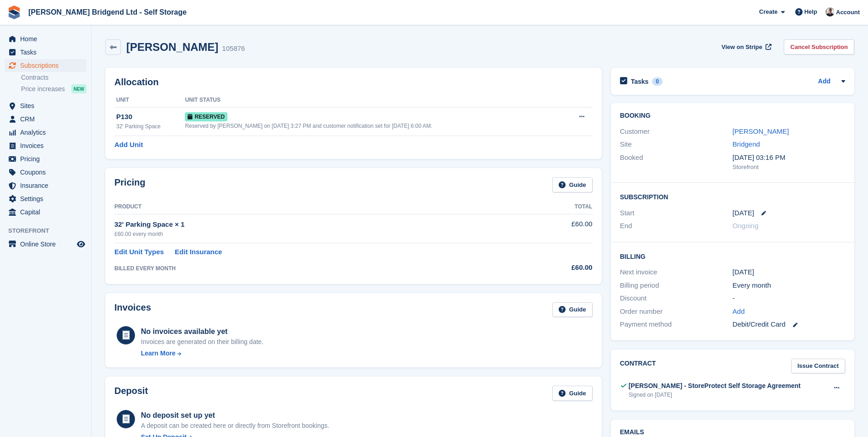 The height and width of the screenshot is (437, 868). What do you see at coordinates (14, 12) in the screenshot?
I see `img: stora-icon-8386f47178a22dfd0bd8f6a31ec36ba5ce8667c1dd55bd0f319d3a0aa187defe.svg` at bounding box center [14, 12].